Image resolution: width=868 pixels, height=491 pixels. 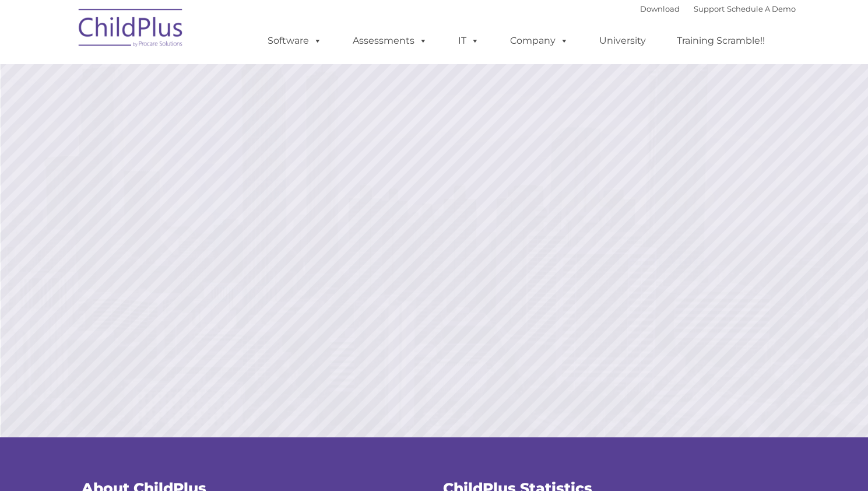 I want to click on a: Assessments, so click(x=390, y=40).